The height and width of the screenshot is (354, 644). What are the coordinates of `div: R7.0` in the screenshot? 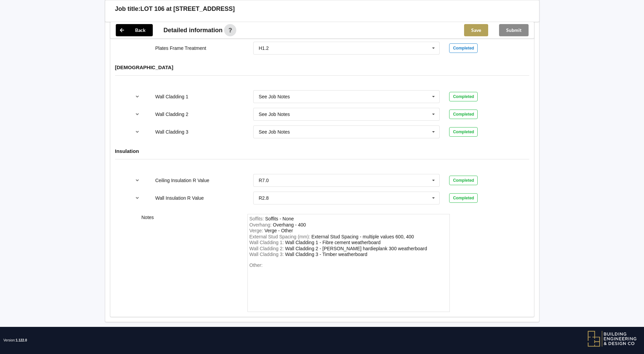 It's located at (264, 180).